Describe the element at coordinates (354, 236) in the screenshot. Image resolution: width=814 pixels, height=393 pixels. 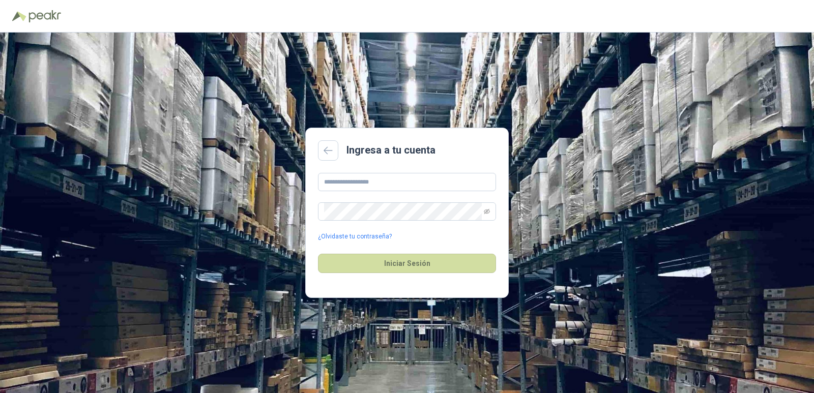
I see `a: ¿Olvidaste tu contraseña?` at that location.